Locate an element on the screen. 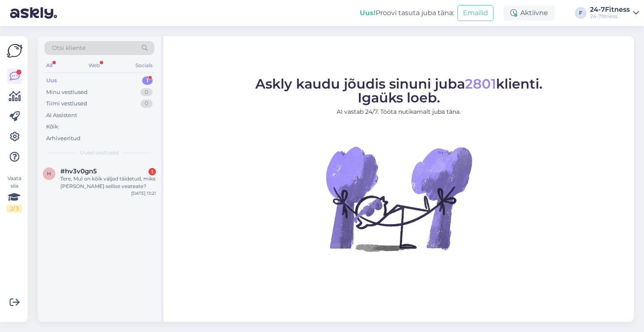 The height and width of the screenshot is (332, 644). div: Aktiivne is located at coordinates (529, 13).